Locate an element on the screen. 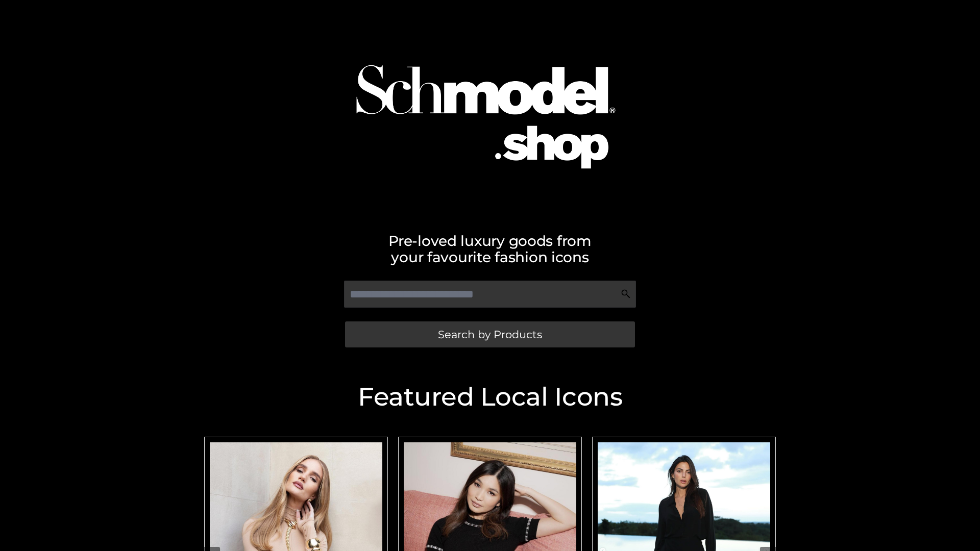 The width and height of the screenshot is (980, 551). a: Search by Products is located at coordinates (490, 334).